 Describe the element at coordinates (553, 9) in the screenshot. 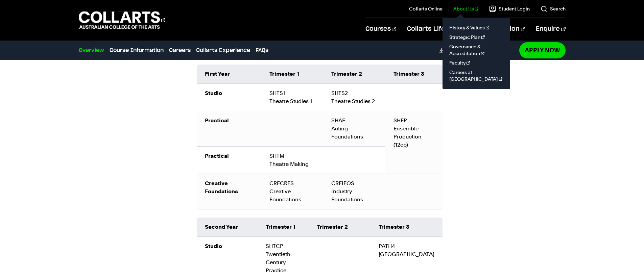

I see `a: Search` at that location.